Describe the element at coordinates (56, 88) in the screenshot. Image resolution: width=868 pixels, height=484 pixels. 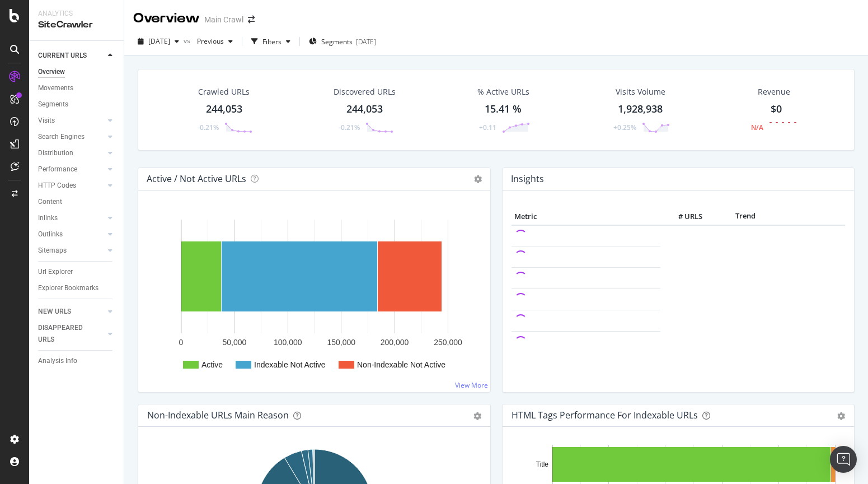
I see `div: Movements` at that location.